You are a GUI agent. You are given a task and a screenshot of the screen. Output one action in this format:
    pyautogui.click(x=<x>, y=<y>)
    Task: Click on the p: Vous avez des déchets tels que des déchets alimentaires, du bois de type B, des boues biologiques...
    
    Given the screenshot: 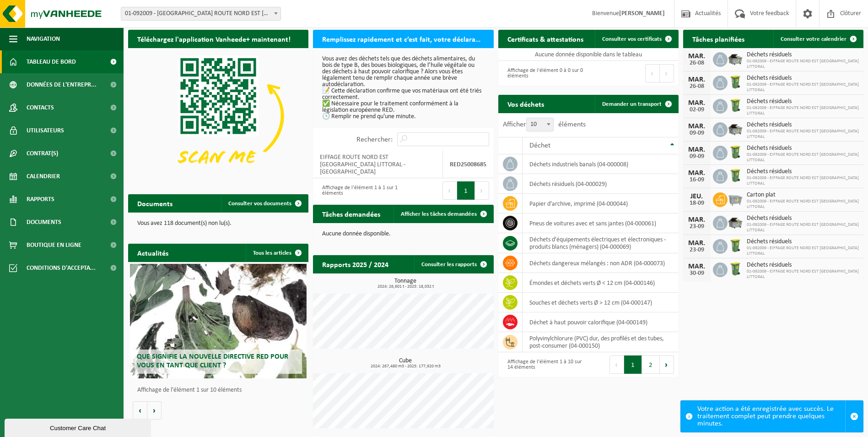 What is the action you would take?
    pyautogui.click(x=403, y=88)
    